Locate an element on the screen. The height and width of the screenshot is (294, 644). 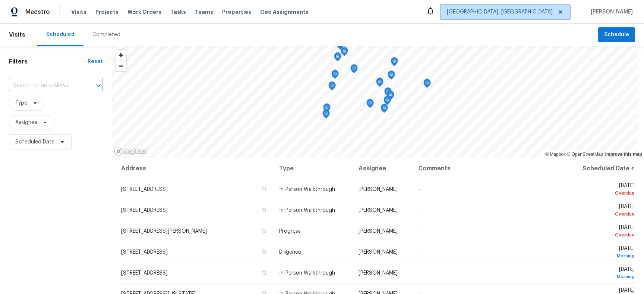
button: Zoom in is located at coordinates (120, 55).